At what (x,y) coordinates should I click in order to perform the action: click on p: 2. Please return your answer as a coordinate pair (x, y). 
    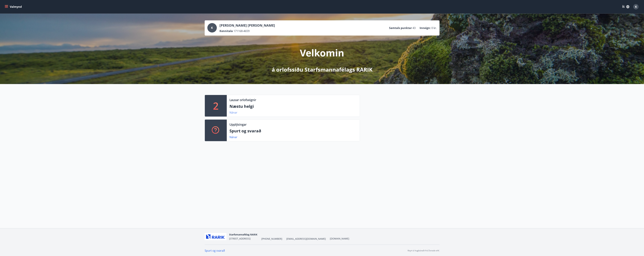
    Looking at the image, I should click on (216, 106).